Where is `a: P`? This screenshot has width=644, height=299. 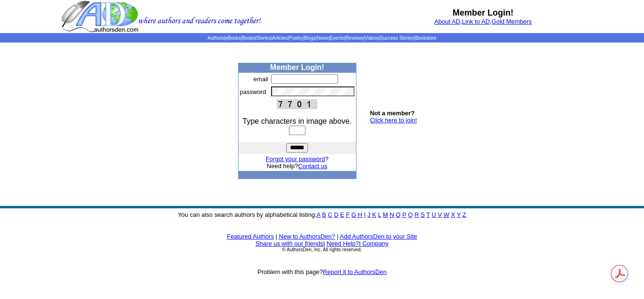 a: P is located at coordinates (404, 214).